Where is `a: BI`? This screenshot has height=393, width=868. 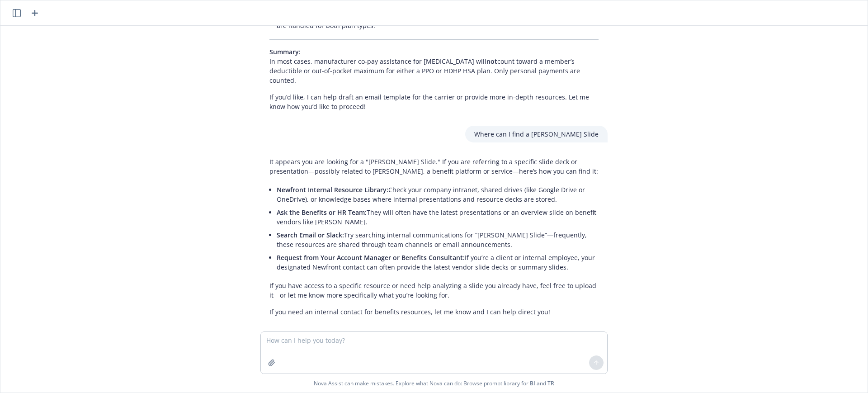
a: BI is located at coordinates (533, 382).